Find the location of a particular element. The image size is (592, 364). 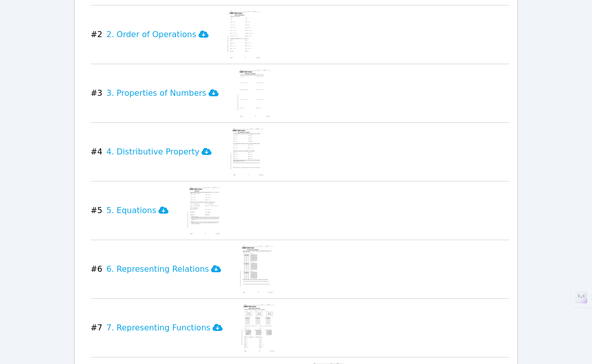

span: # 3 is located at coordinates (97, 93).